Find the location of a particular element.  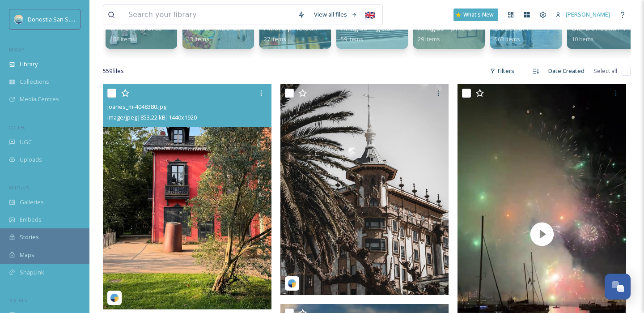

input: Search your library is located at coordinates (208, 15).